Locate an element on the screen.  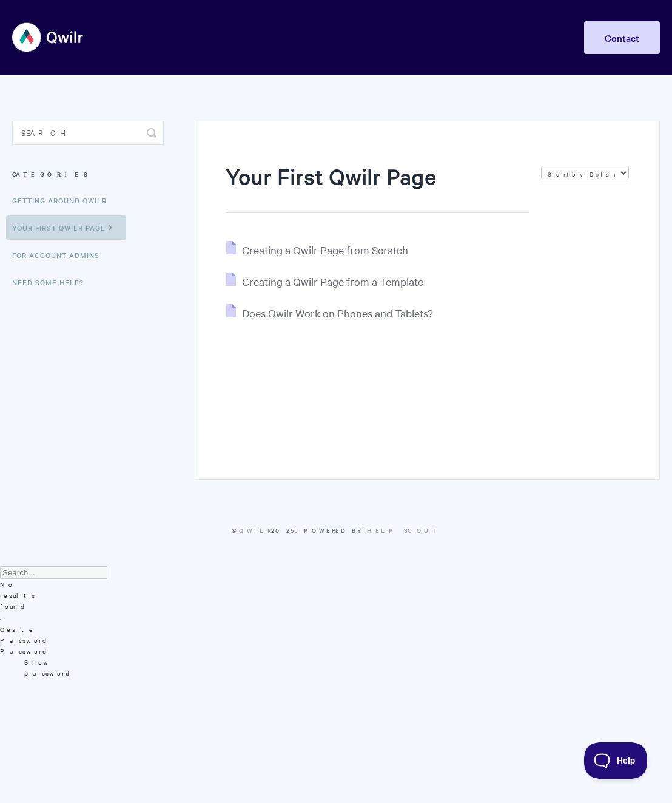
span: Creating a Qwilr Page from Scratch is located at coordinates (325, 249).